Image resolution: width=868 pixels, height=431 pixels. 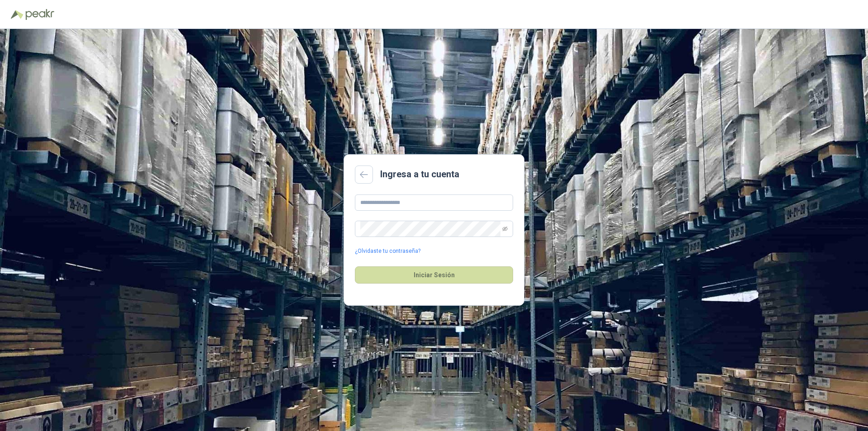 I want to click on h2: Ingresa a tu cuenta, so click(x=420, y=174).